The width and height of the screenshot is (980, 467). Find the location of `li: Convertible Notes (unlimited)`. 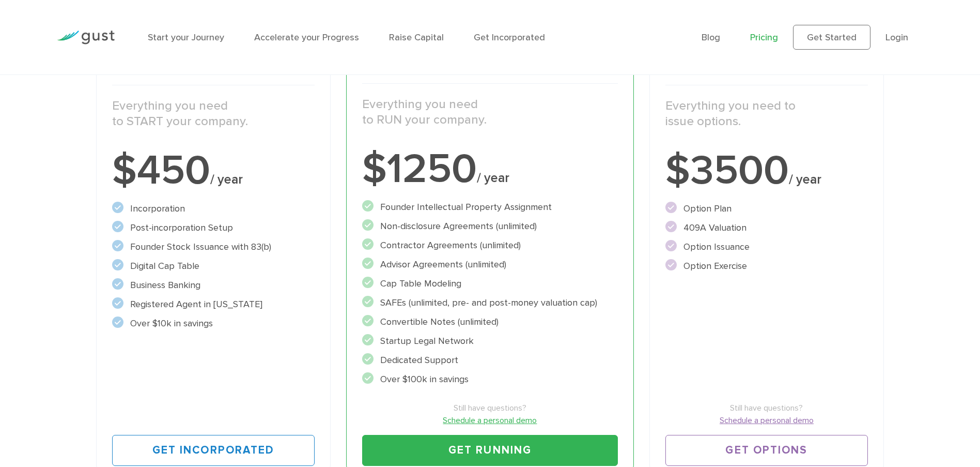

li: Convertible Notes (unlimited) is located at coordinates (490, 322).